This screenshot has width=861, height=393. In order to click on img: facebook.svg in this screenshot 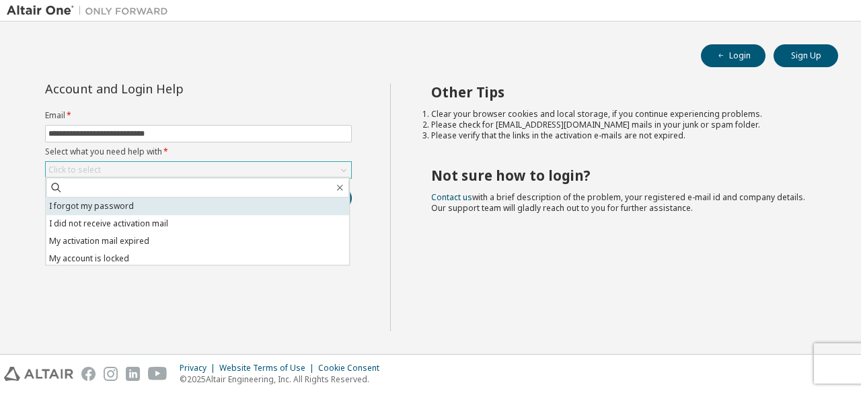, I will do `click(88, 374)`.